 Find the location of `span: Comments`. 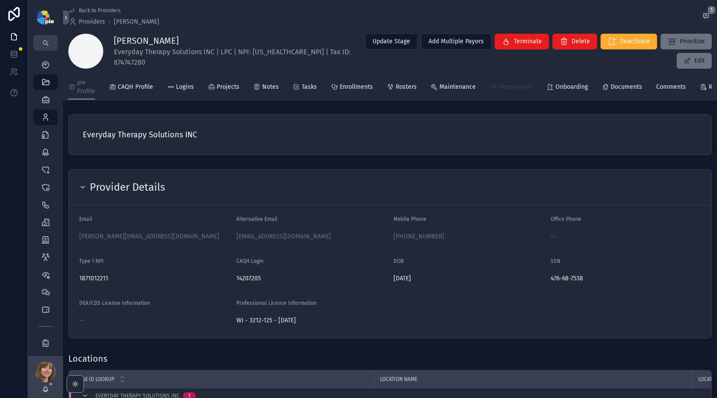

span: Comments is located at coordinates (671, 87).